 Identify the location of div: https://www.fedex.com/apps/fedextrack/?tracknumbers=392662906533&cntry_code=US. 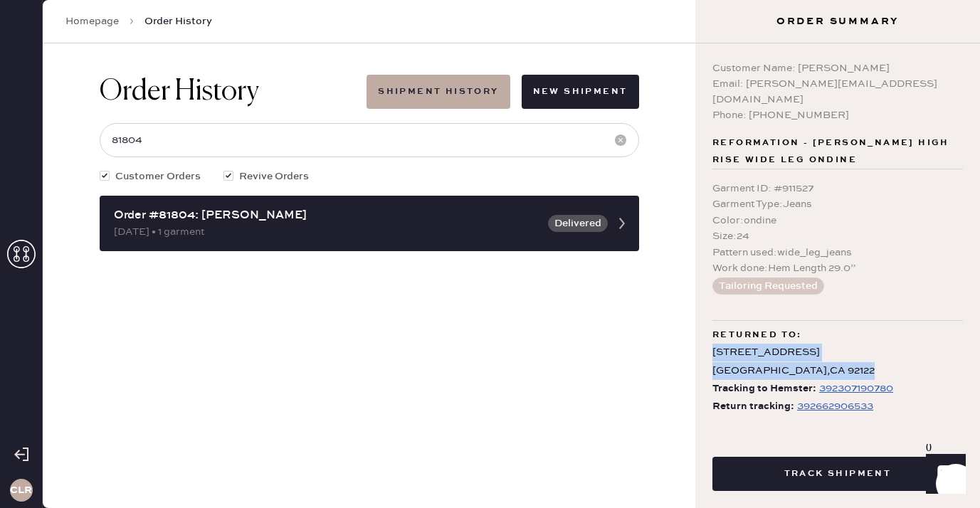
(835, 406).